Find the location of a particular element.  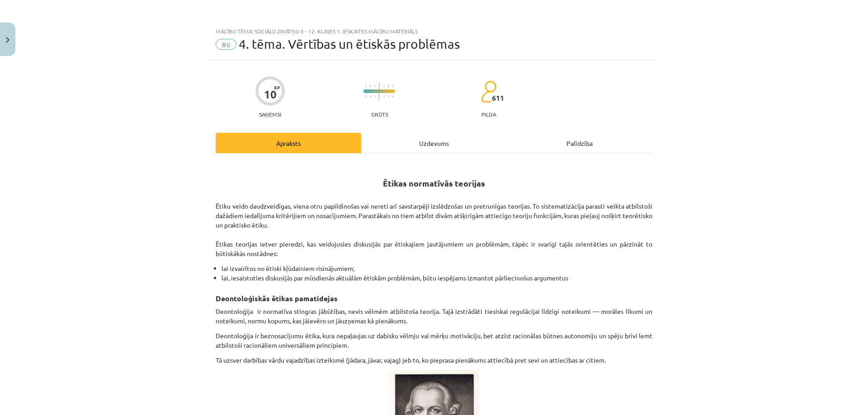

li: lai, iesaistoties diskusijās par mūsdienās aktuālām ētiskām problēmām, būtu iespējams izmantot pā... is located at coordinates (436, 278).